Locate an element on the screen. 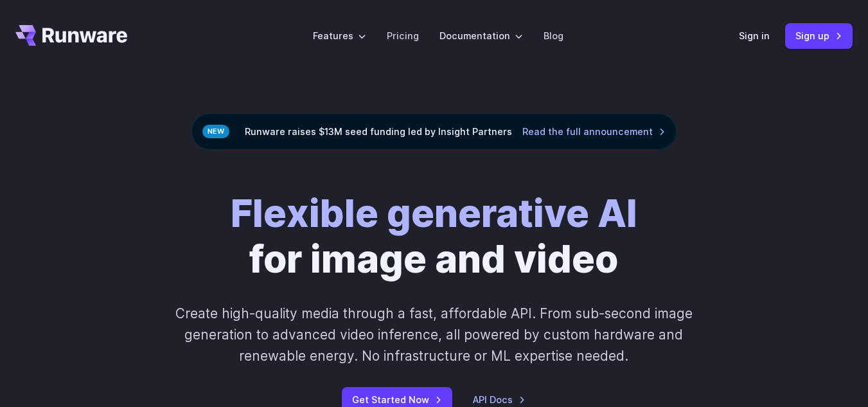 This screenshot has width=868, height=407. div: Runware raises $13M seed funding led by Insight Partners is located at coordinates (434, 131).